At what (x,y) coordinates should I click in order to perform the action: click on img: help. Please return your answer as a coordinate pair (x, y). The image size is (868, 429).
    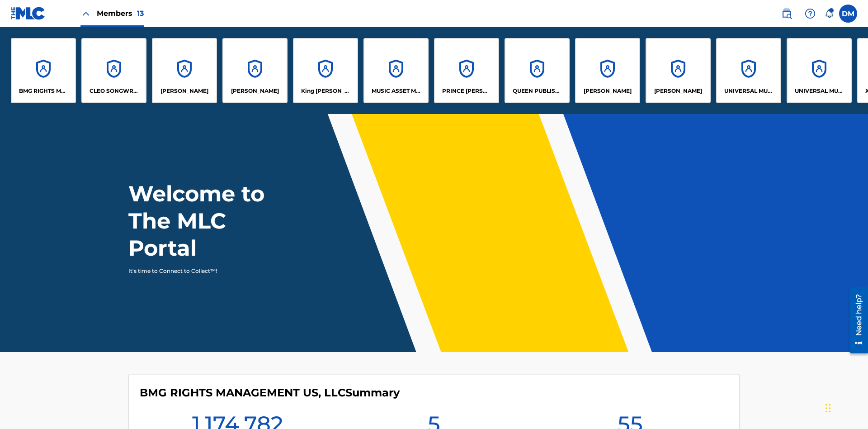
    Looking at the image, I should click on (810, 13).